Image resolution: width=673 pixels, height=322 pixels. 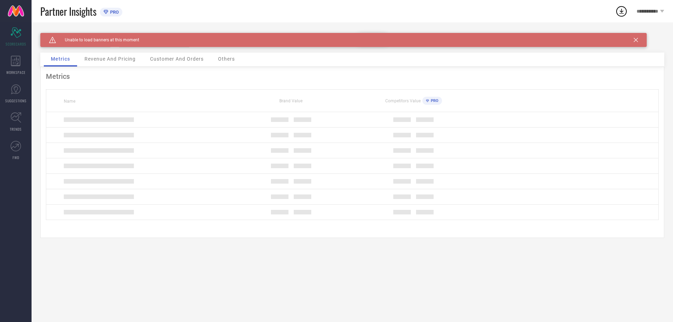 I want to click on span: Competitors Value, so click(x=403, y=101).